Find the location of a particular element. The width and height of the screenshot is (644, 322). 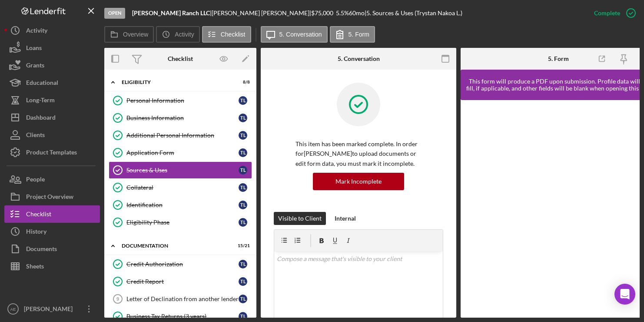

button: Internal is located at coordinates (345, 219).